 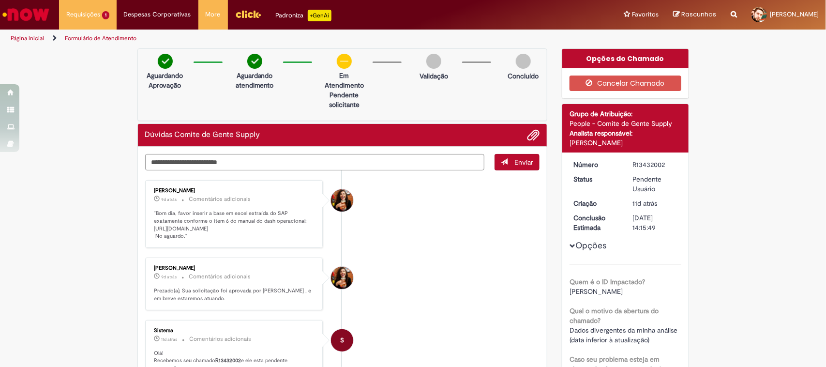 I want to click on span: Enviar, so click(x=524, y=162).